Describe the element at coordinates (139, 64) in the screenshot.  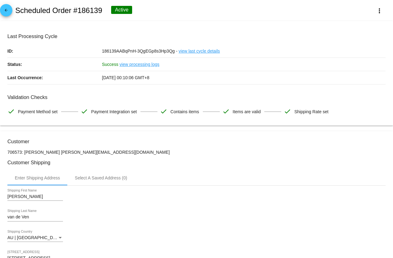
I see `a: view processing logs` at that location.